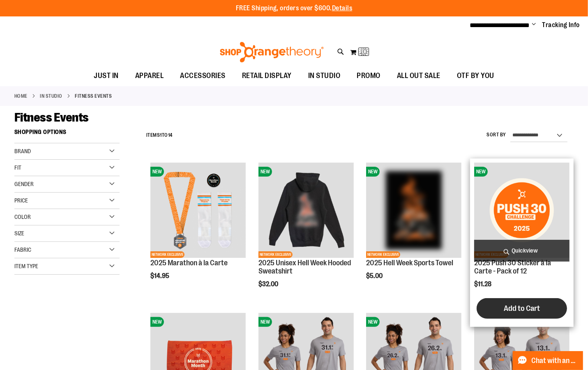 Image resolution: width=588 pixels, height=370 pixels. What do you see at coordinates (161, 135) in the screenshot?
I see `span: 1` at bounding box center [161, 135].